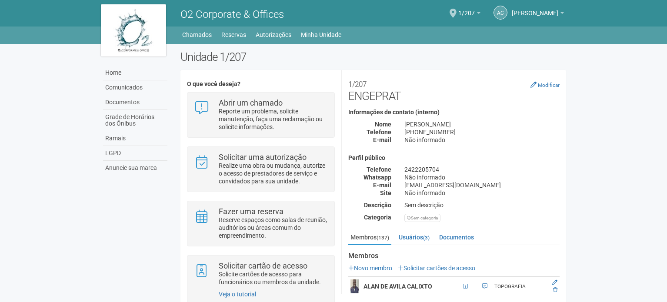  Describe the element at coordinates (383, 238) in the screenshot. I see `small: (137)` at that location.